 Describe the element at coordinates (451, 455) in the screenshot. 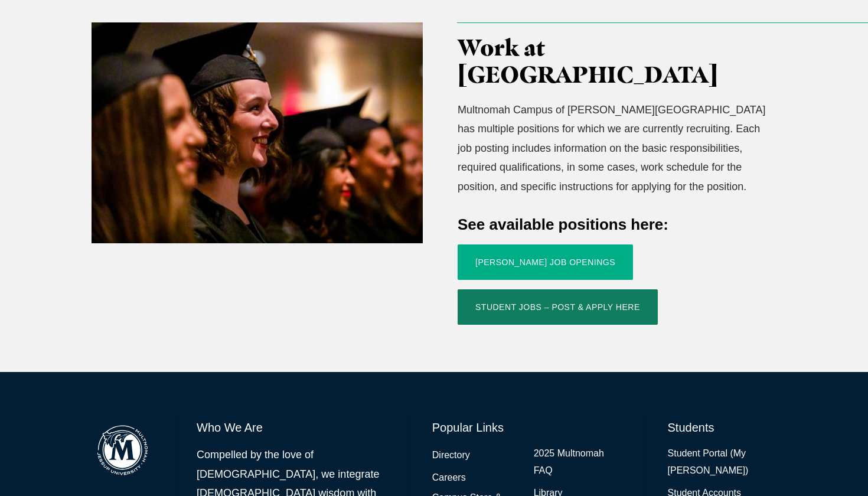

I see `a: Directory` at that location.